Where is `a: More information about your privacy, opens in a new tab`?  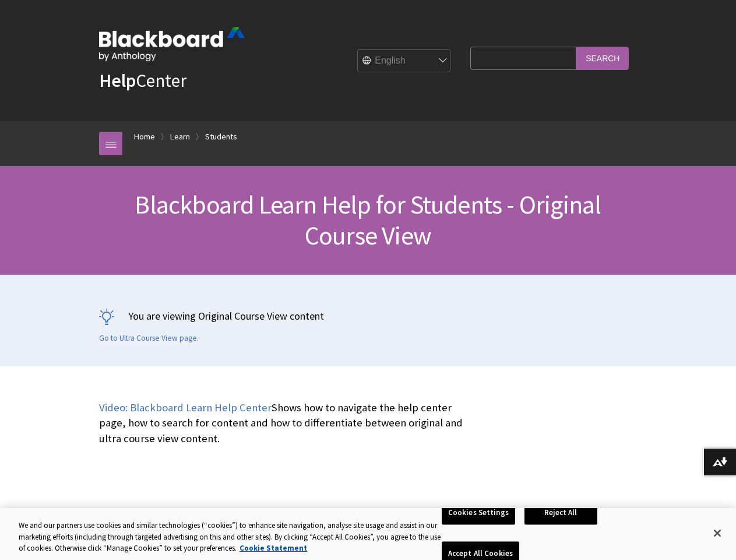
a: More information about your privacy, opens in a new tab is located at coordinates (274, 547).